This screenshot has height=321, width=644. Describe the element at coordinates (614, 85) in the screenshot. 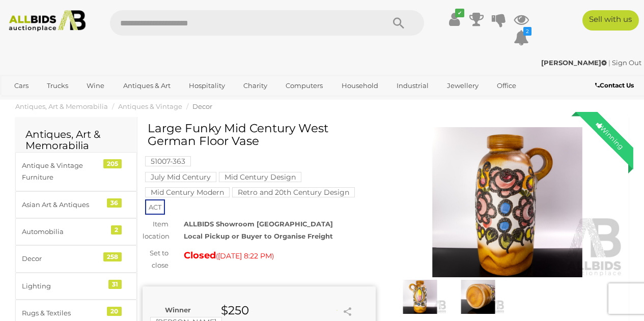

I see `b: Contact Us` at that location.